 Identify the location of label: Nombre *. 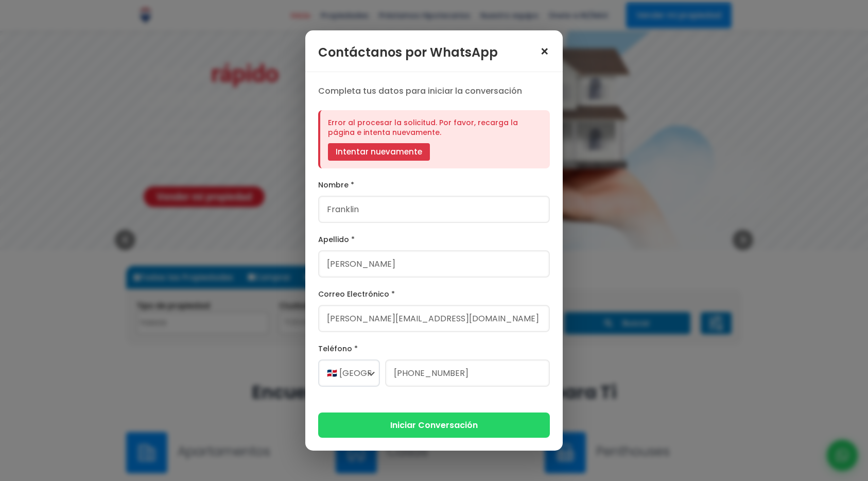
(434, 184).